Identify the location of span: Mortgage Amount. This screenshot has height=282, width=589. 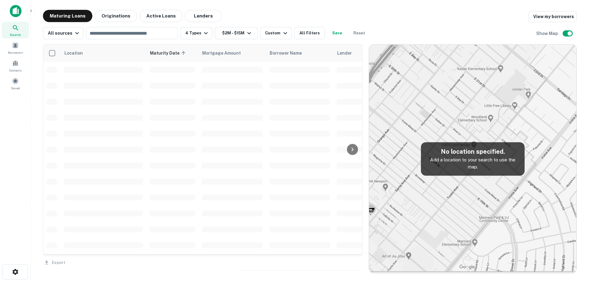
(226, 53).